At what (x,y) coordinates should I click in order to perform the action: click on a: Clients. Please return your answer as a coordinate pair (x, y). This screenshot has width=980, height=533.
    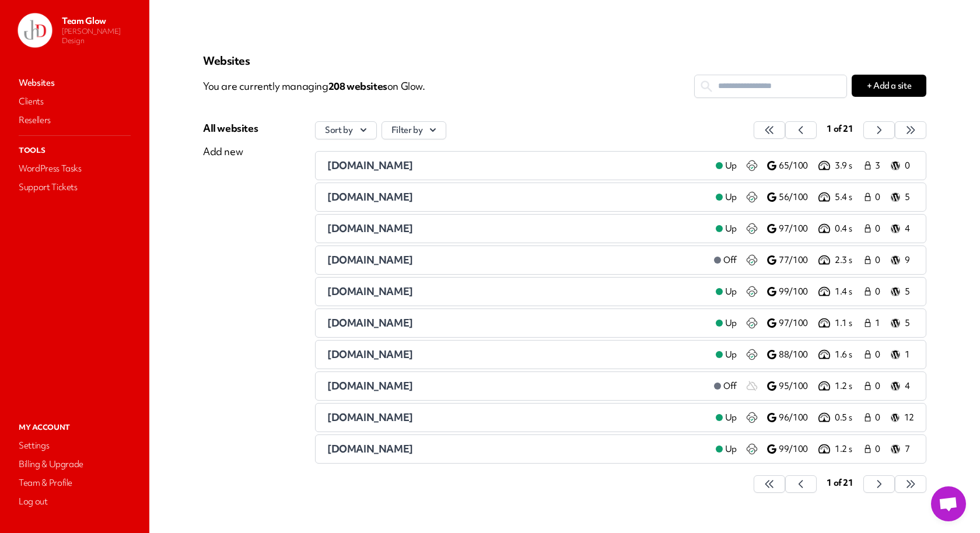
    Looking at the image, I should click on (75, 102).